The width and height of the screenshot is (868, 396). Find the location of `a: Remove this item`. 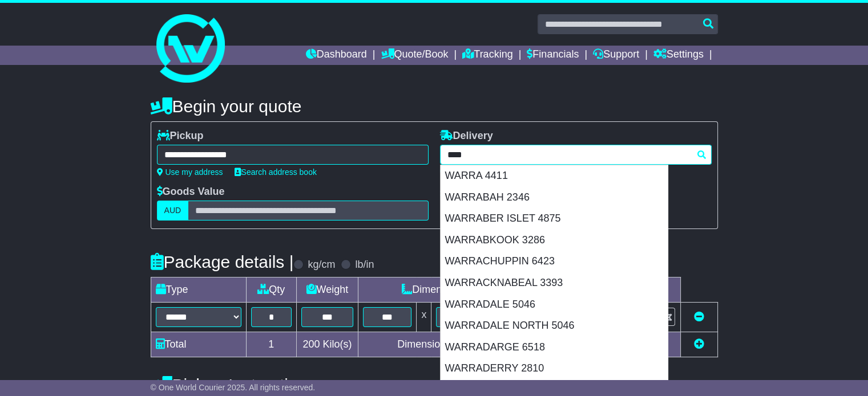

a: Remove this item is located at coordinates (699, 317).